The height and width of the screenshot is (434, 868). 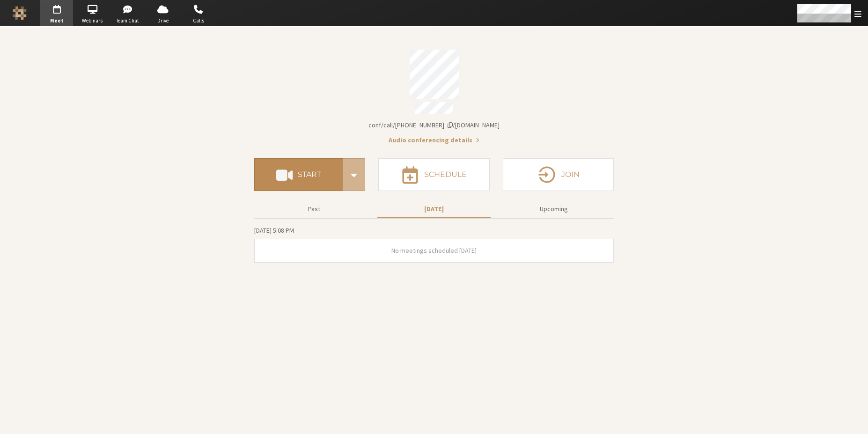 What do you see at coordinates (310, 175) in the screenshot?
I see `h4: Start` at bounding box center [310, 175].